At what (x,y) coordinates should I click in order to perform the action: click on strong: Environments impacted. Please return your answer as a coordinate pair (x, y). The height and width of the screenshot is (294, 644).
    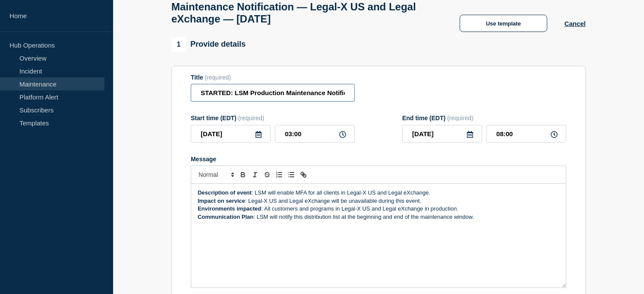
    Looking at the image, I should click on (229, 209).